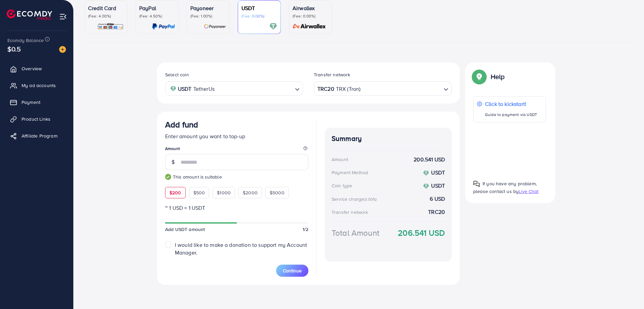 The image size is (644, 309). What do you see at coordinates (106, 8) in the screenshot?
I see `p: Credit Card` at bounding box center [106, 8].